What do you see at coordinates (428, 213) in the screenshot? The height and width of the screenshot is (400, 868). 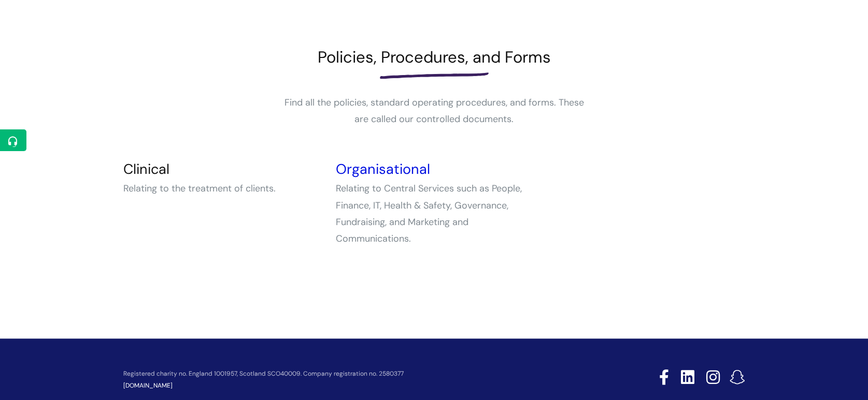 I see `span: Relating to Central Services such as People, Finance, IT, Health & Safety, Governance, Fundraisin...` at bounding box center [428, 213].